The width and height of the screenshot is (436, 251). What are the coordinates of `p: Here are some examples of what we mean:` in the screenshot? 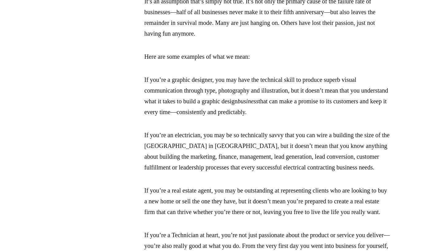 It's located at (267, 57).